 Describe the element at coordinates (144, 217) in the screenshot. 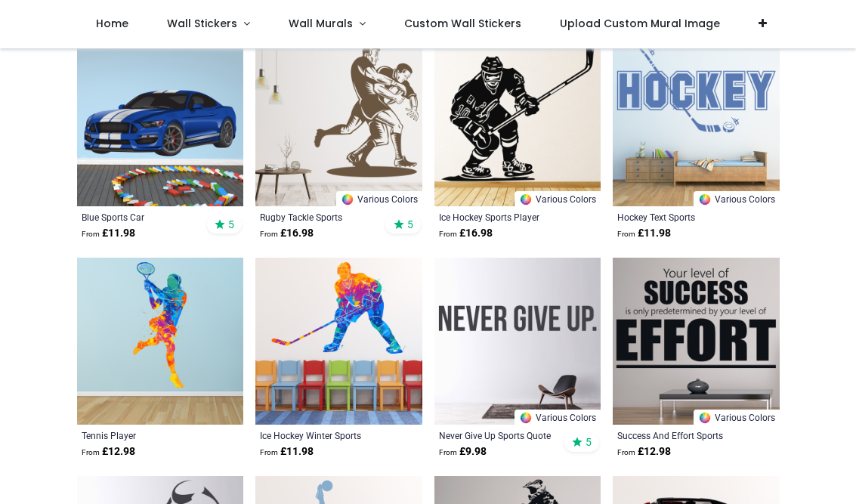

I see `a: Blue Sports Car` at that location.